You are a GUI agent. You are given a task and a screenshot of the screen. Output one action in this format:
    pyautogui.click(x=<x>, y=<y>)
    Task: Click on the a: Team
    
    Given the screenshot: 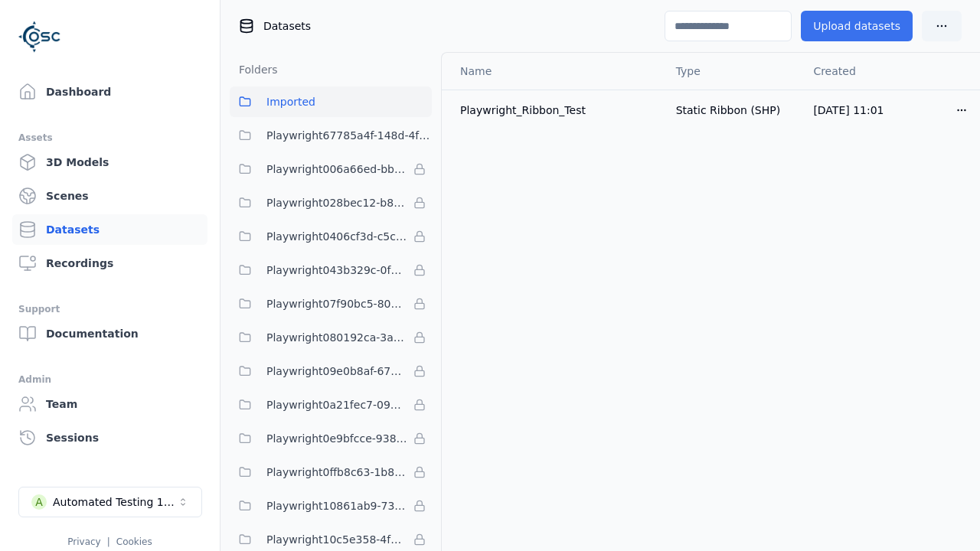 What is the action you would take?
    pyautogui.click(x=109, y=405)
    